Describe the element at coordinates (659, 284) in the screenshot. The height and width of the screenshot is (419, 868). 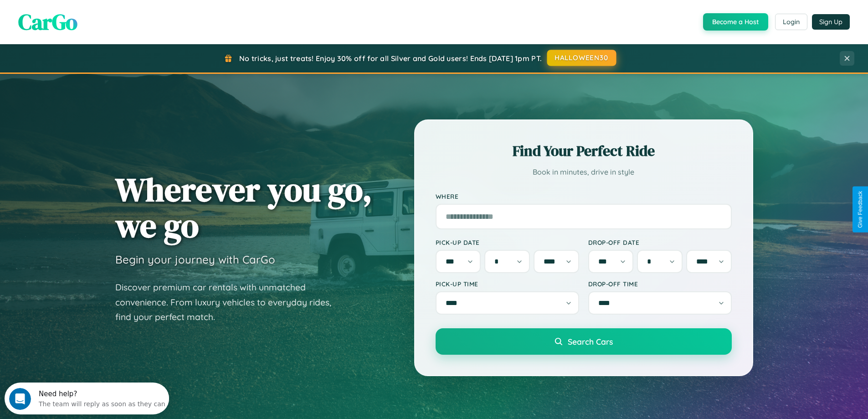
I see `label: Drop-off Time` at that location.